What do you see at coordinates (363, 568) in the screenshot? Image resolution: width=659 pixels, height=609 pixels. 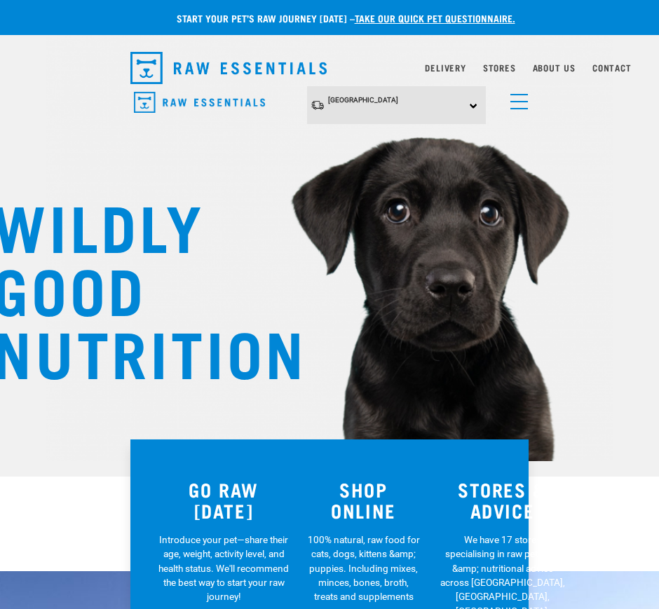 I see `p: 100% natural, raw food for cats, dogs, kittens &amp; puppies. Including mixes, minces, bones, bro...` at bounding box center [363, 568].